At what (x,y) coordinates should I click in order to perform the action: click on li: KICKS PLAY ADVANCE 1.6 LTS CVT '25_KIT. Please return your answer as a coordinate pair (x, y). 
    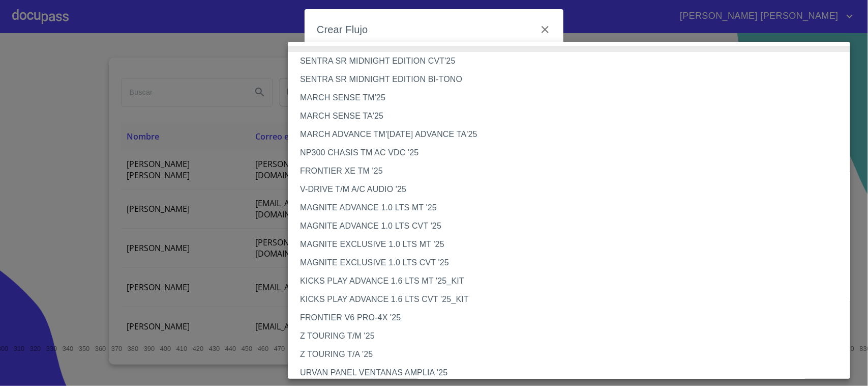
    Looking at the image, I should click on (574, 299).